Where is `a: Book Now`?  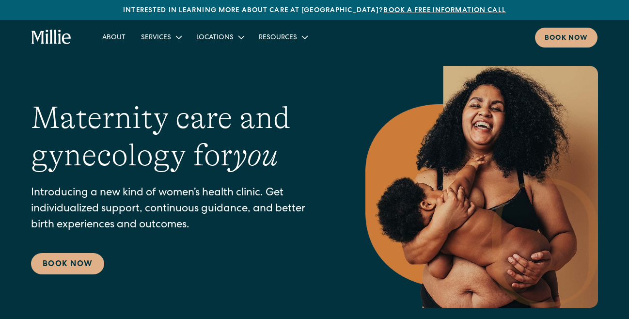 a: Book Now is located at coordinates (67, 264).